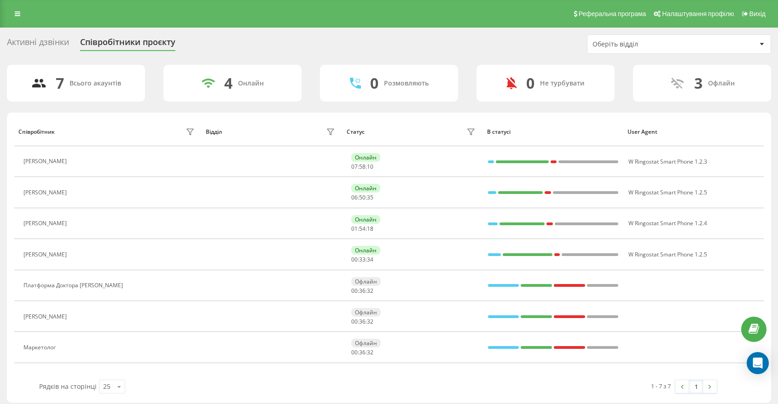 The width and height of the screenshot is (778, 404). I want to click on span: Вихід, so click(757, 14).